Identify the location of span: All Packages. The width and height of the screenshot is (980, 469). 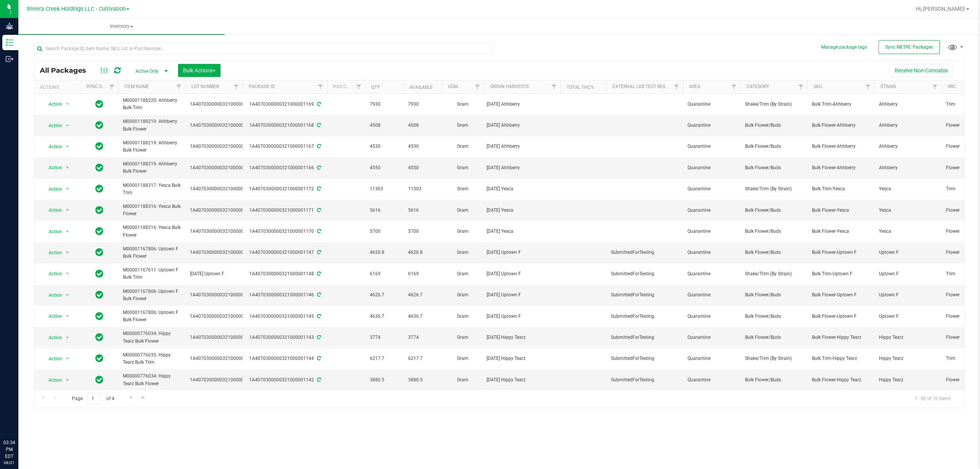
(67, 71).